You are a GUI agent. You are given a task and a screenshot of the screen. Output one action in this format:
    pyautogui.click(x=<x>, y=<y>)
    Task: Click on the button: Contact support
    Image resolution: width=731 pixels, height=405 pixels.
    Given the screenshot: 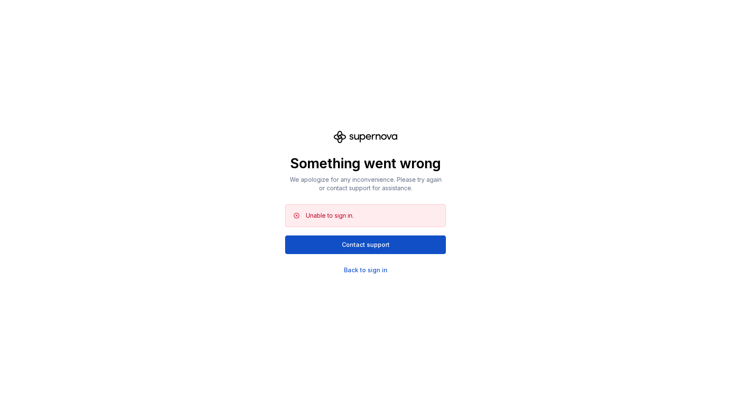 What is the action you would take?
    pyautogui.click(x=365, y=245)
    